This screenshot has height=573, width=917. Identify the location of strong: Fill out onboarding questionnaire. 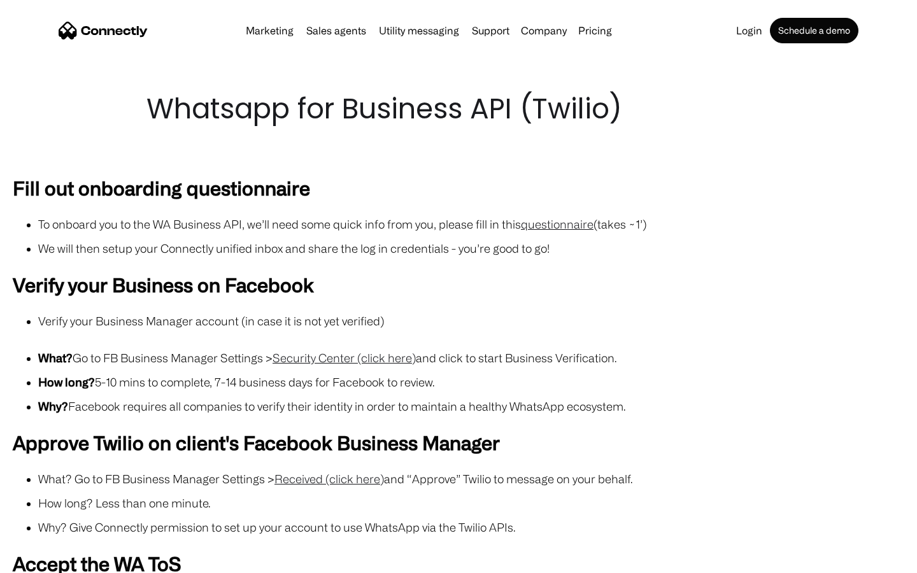
(161, 188).